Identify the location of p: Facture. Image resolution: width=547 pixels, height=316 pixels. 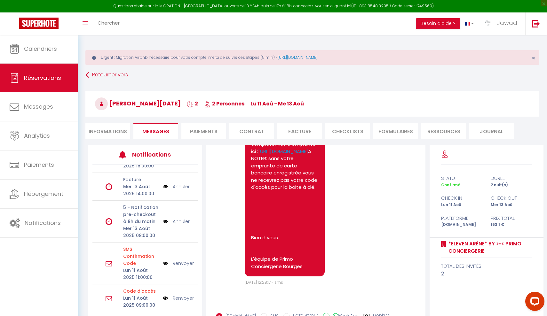
(141, 180).